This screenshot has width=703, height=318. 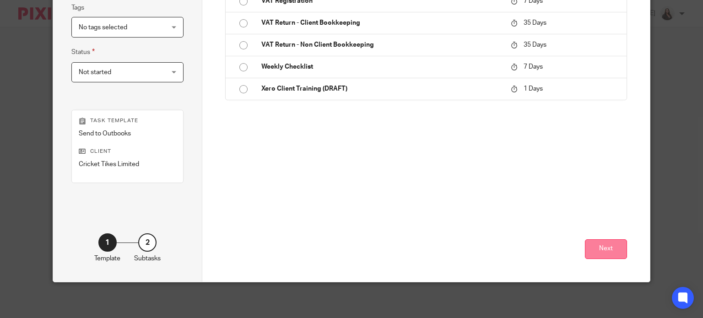 What do you see at coordinates (533, 89) in the screenshot?
I see `span: 1 Days` at bounding box center [533, 89].